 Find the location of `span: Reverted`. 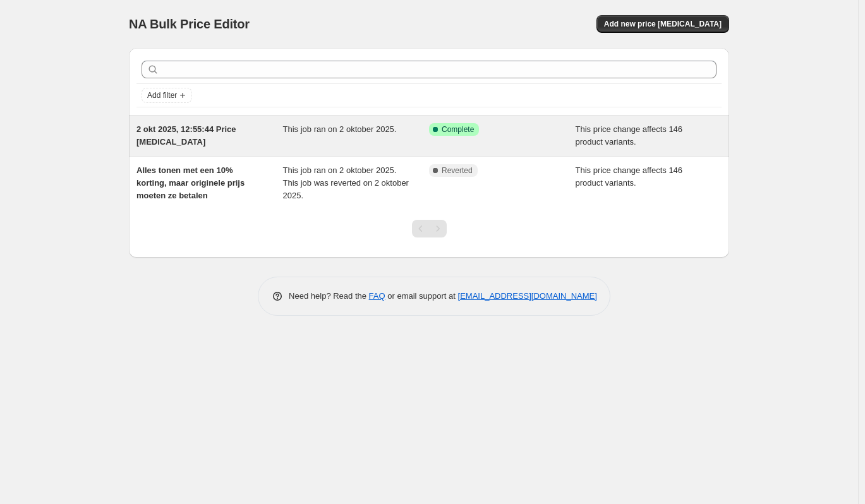

span: Reverted is located at coordinates (457, 171).